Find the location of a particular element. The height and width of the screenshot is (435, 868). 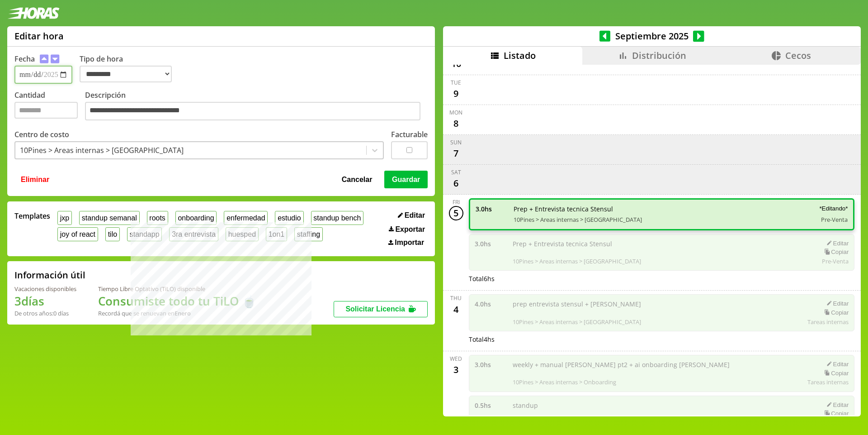

button: staffing is located at coordinates (309, 234).